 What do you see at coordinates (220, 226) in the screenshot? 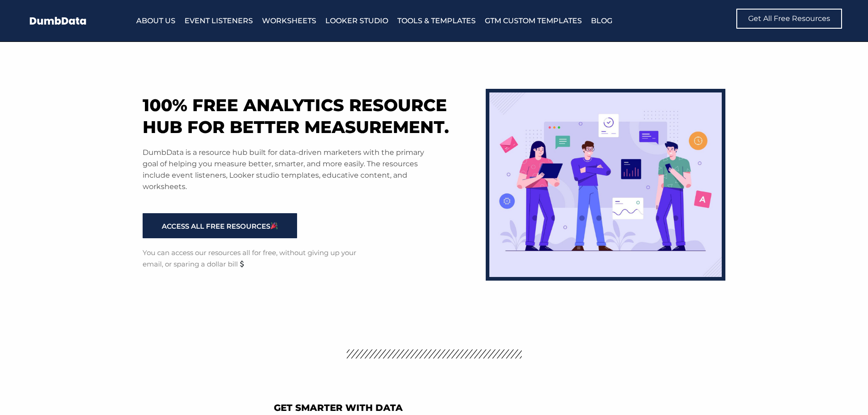
I see `span: ACCESS ALL FREE RESOURCES` at bounding box center [220, 226].